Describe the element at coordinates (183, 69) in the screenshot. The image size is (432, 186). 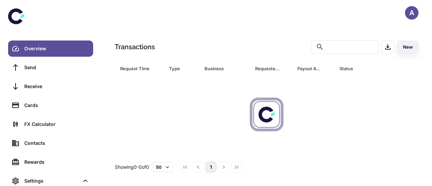
I see `span: Type` at that location.